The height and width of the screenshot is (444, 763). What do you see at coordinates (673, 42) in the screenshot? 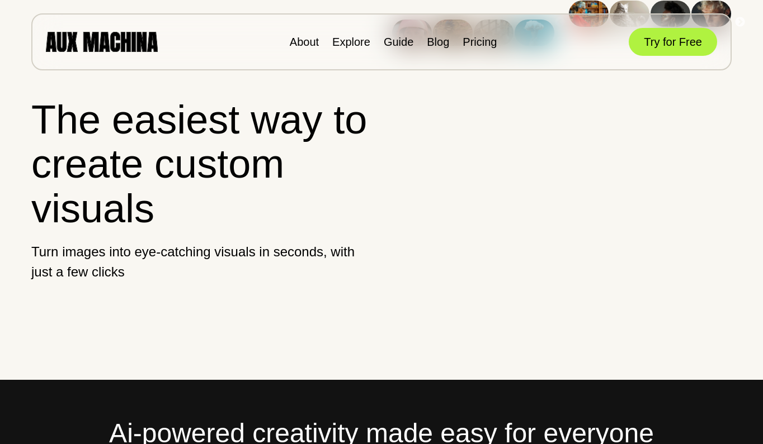
I see `button: Try for Free` at bounding box center [673, 42].